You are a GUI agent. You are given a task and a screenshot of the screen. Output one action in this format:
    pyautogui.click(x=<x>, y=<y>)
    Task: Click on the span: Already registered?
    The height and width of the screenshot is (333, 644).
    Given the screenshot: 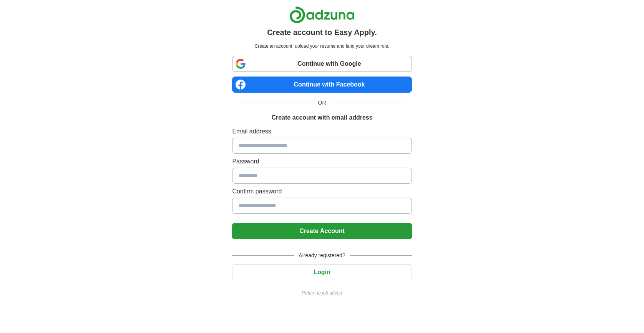 What is the action you would take?
    pyautogui.click(x=322, y=255)
    